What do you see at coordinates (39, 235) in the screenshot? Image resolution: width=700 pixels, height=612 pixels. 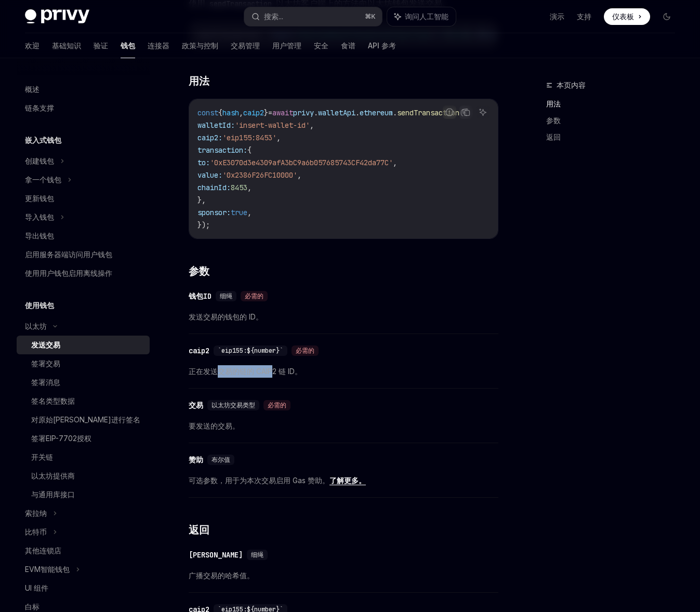 I see `font: 导出钱包` at bounding box center [39, 235].